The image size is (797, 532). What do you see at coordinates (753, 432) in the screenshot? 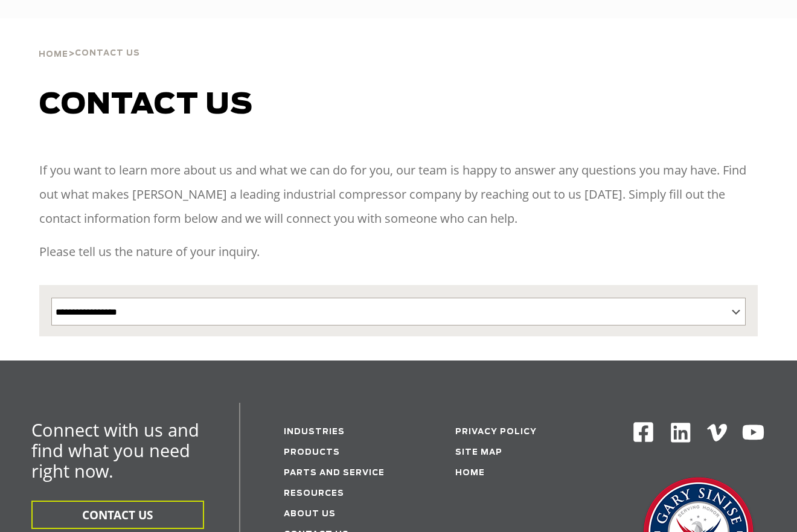
I see `img: Youtube` at bounding box center [753, 432].